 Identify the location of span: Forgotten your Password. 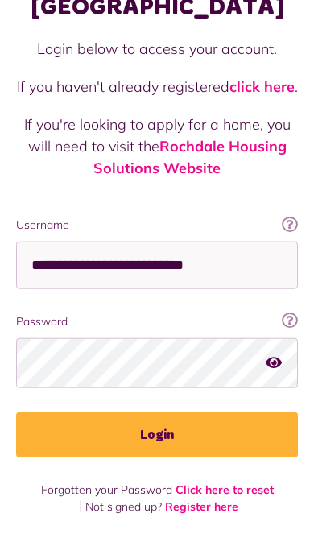
(106, 490).